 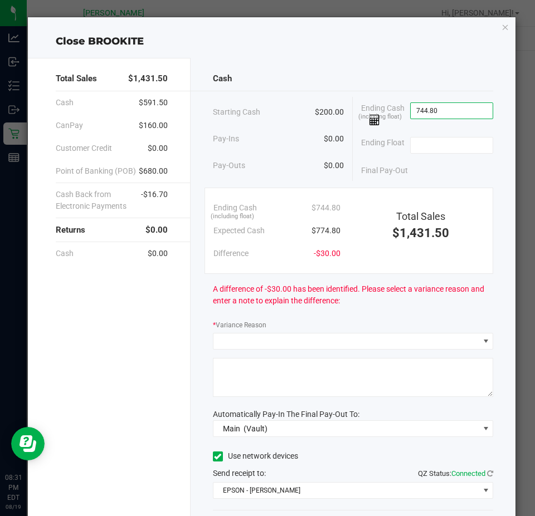 I want to click on span: $591.50, so click(x=153, y=102).